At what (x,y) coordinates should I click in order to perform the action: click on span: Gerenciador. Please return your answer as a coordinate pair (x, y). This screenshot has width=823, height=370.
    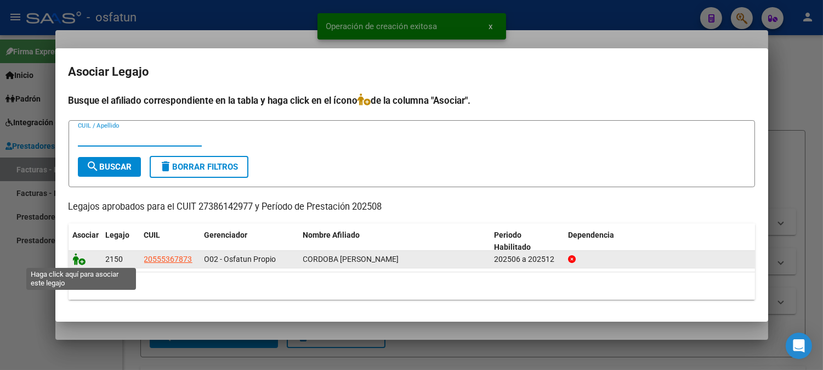
    Looking at the image, I should click on (226, 235).